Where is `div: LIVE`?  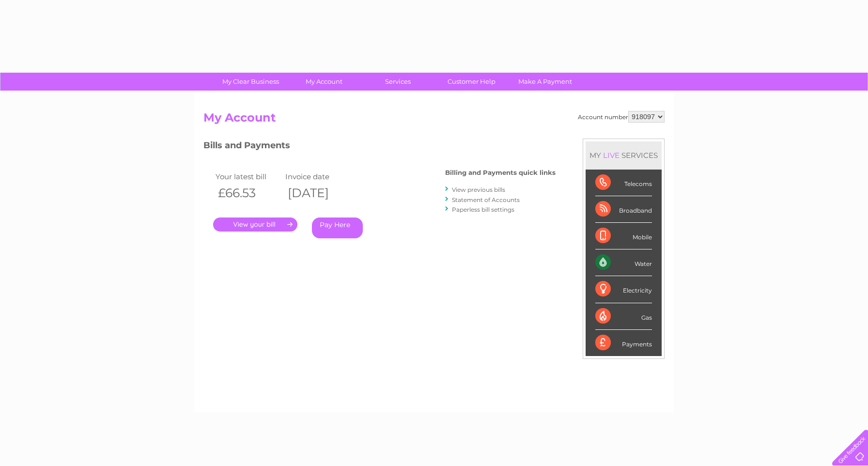
div: LIVE is located at coordinates (611, 155).